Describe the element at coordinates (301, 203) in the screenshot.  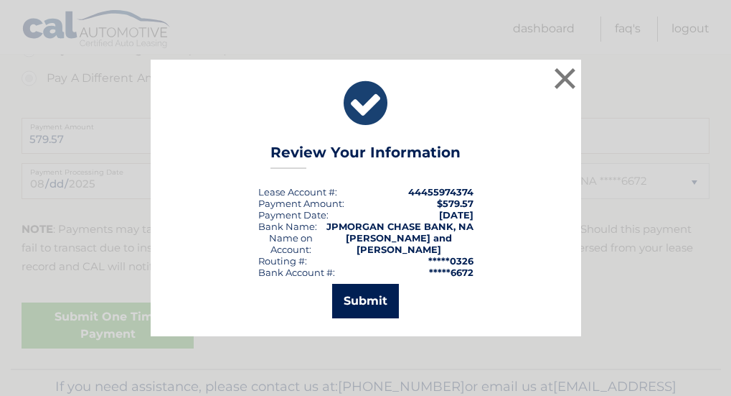
I see `div: Payment Amount:` at that location.